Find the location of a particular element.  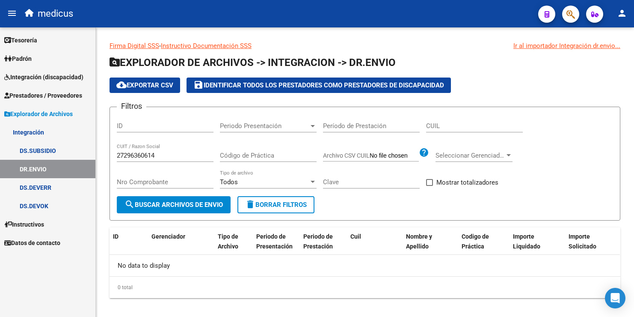

input: Archivo CSV CUIL is located at coordinates (394, 156).